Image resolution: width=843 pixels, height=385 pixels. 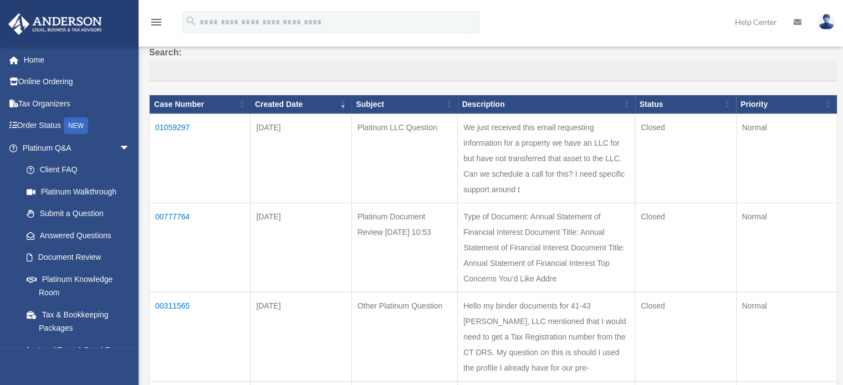 I want to click on a: Tax Organizers, so click(x=77, y=104).